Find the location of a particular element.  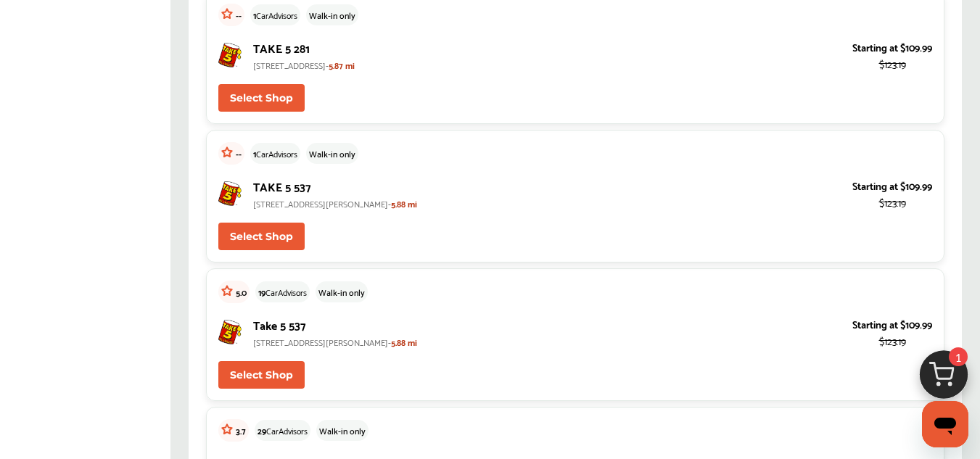

p: TAKE 5 281 is located at coordinates (547, 48).